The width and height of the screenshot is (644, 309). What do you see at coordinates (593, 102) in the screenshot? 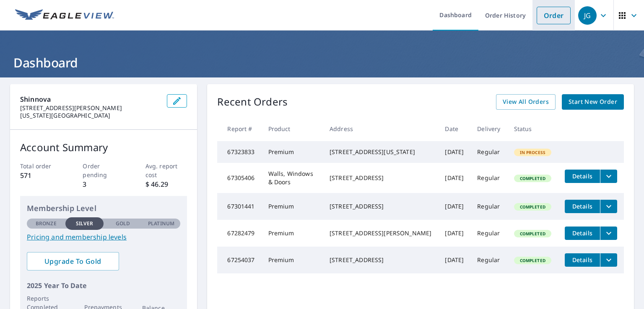
I see `span: Start New Order` at bounding box center [593, 102].